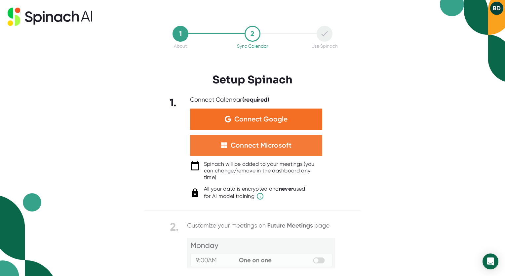  I want to click on div: Open Intercom Messenger, so click(491, 261).